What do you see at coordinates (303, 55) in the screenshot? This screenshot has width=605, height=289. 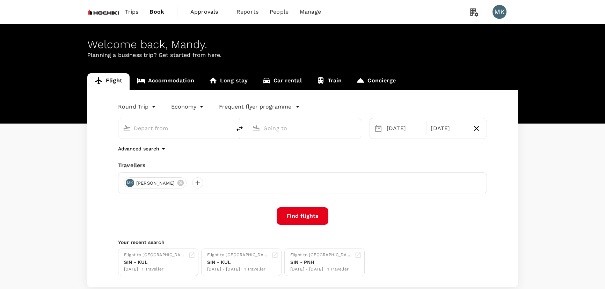 I see `p: Planning a business trip? Get started from here.` at bounding box center [303, 55].